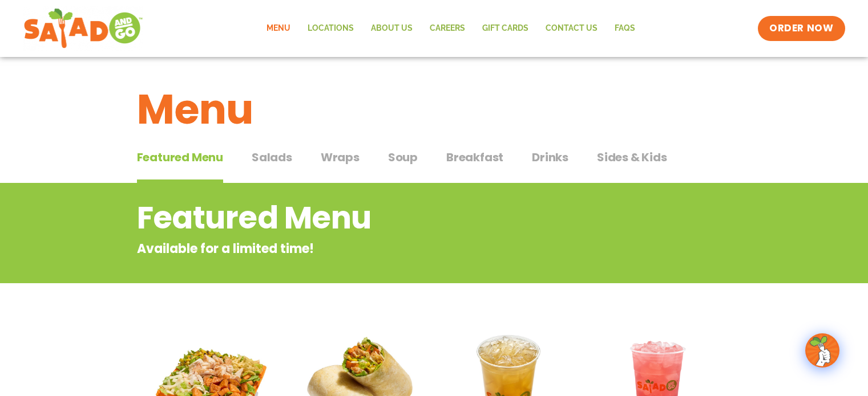 The width and height of the screenshot is (868, 396). Describe the element at coordinates (392, 28) in the screenshot. I see `a: About Us` at that location.